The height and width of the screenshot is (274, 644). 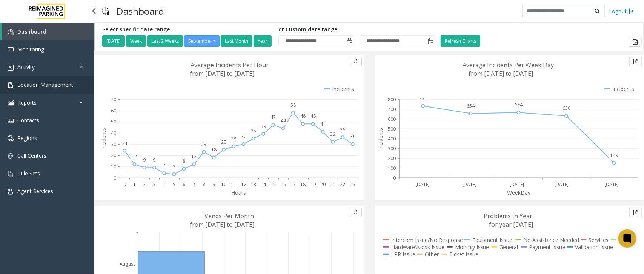 What do you see at coordinates (343, 184) in the screenshot?
I see `text: 22` at bounding box center [343, 184].